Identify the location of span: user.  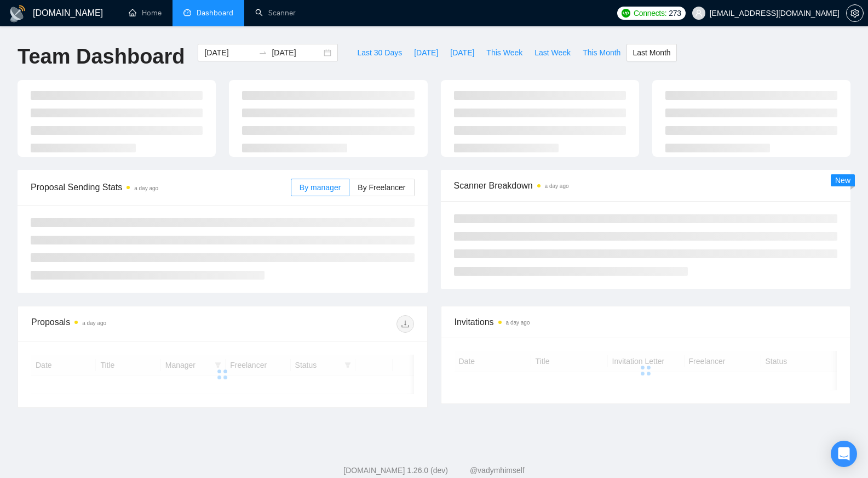
(699, 13).